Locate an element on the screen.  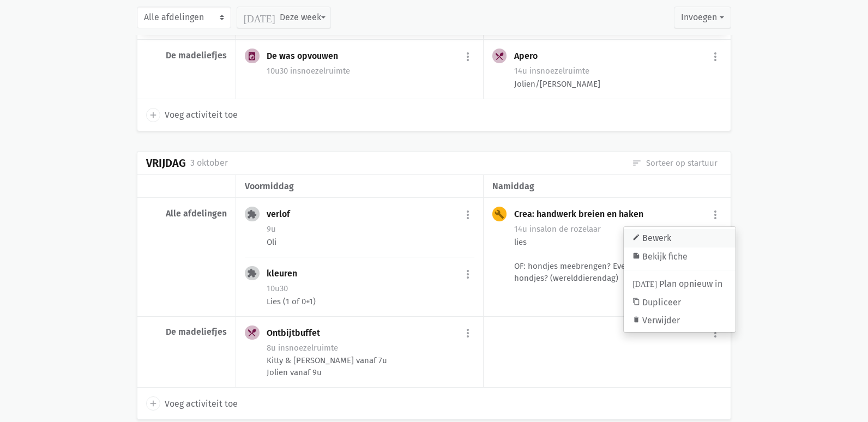
div: Apero is located at coordinates (530, 56).